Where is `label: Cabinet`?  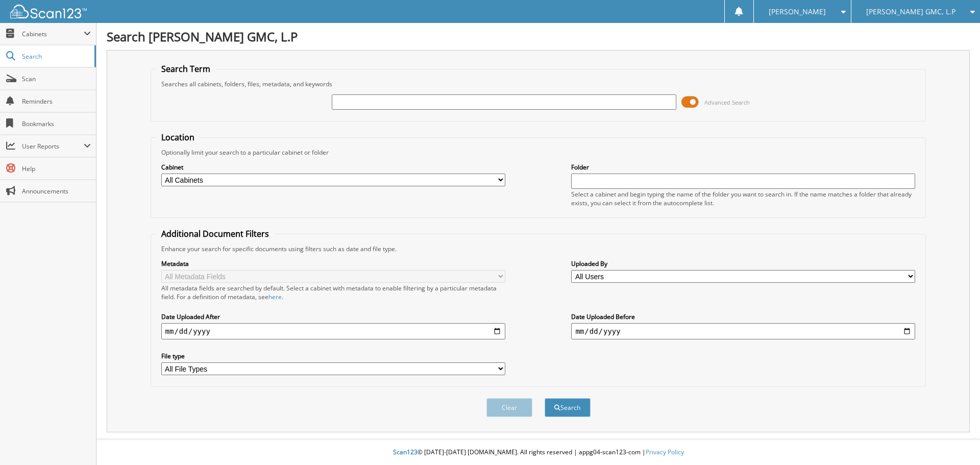
label: Cabinet is located at coordinates (333, 167).